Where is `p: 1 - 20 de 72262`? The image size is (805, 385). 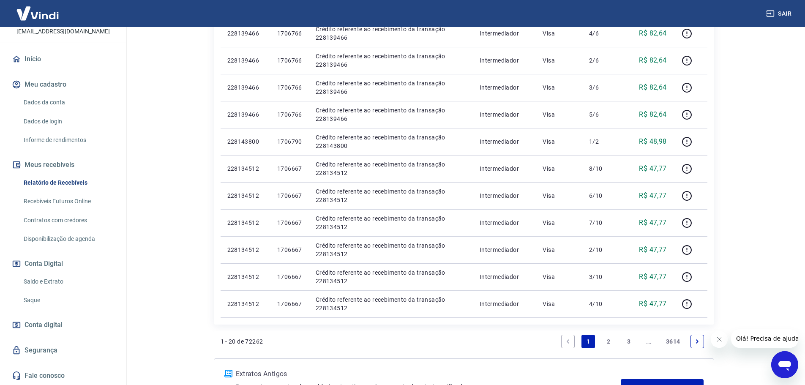
p: 1 - 20 de 72262 is located at coordinates (242, 341).